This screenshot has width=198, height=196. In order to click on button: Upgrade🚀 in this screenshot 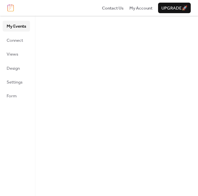, I will do `click(174, 8)`.